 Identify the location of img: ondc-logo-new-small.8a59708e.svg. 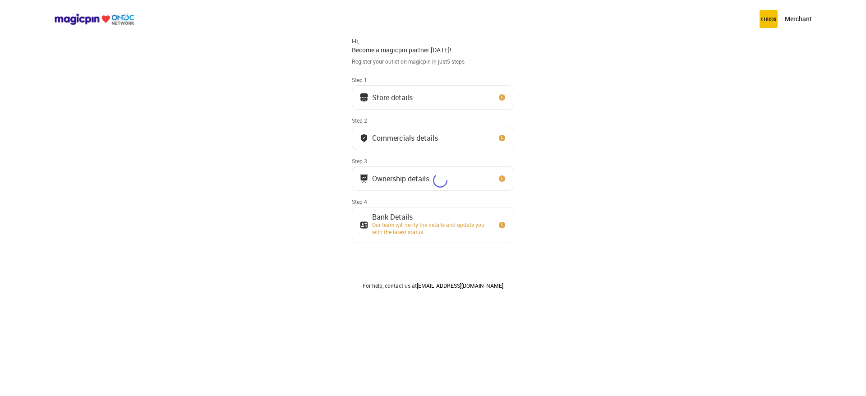
(94, 19).